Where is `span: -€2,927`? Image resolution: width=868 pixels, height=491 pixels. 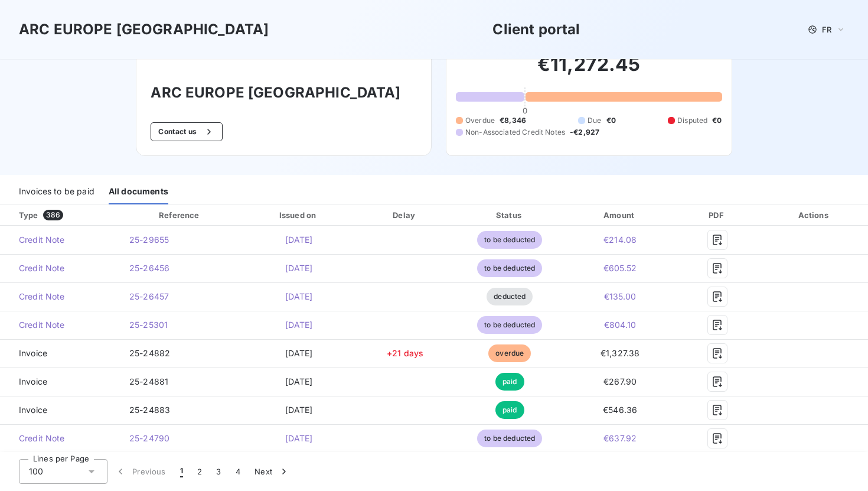 span: -€2,927 is located at coordinates (585, 132).